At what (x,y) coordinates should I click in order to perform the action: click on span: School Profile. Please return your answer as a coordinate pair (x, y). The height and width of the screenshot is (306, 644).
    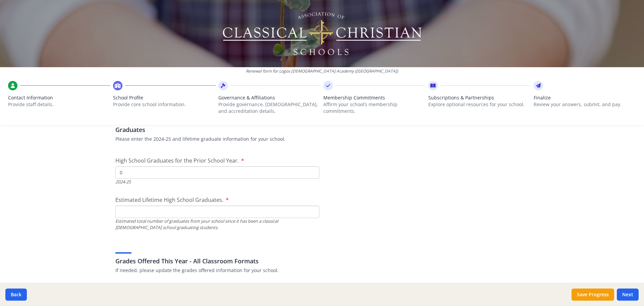
    Looking at the image, I should click on (164, 98).